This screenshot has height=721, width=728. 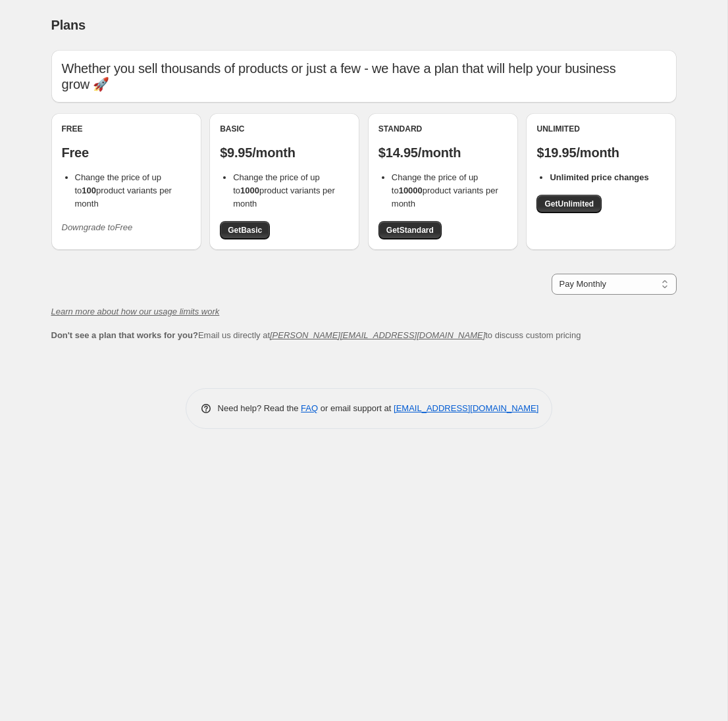 I want to click on p: $19.95/month, so click(x=601, y=152).